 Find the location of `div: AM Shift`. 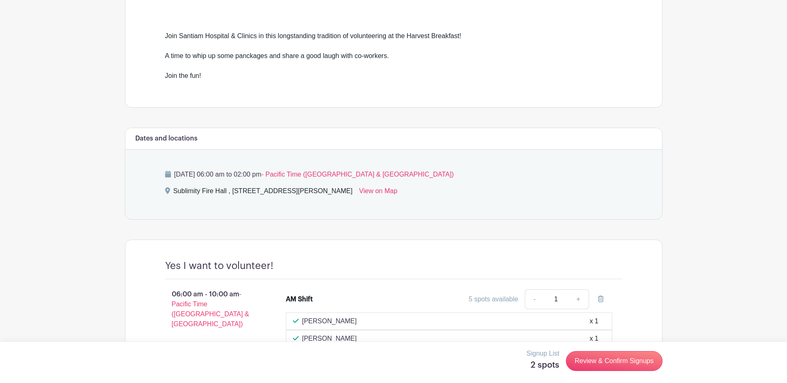

div: AM Shift is located at coordinates (299, 300).